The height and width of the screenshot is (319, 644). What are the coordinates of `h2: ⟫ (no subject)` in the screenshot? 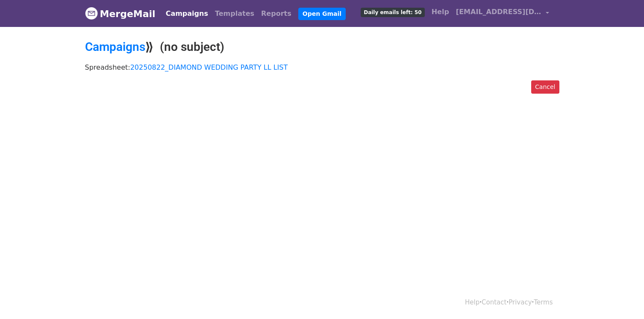 It's located at (323, 47).